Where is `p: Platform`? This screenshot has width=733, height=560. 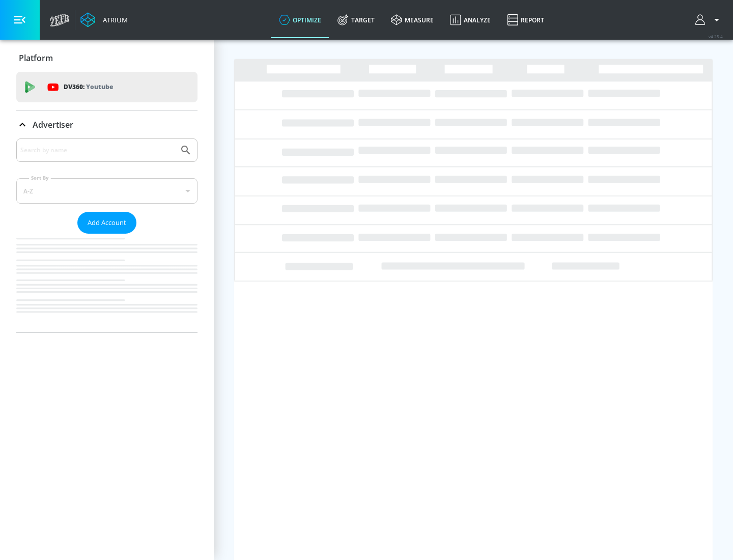 p: Platform is located at coordinates (36, 58).